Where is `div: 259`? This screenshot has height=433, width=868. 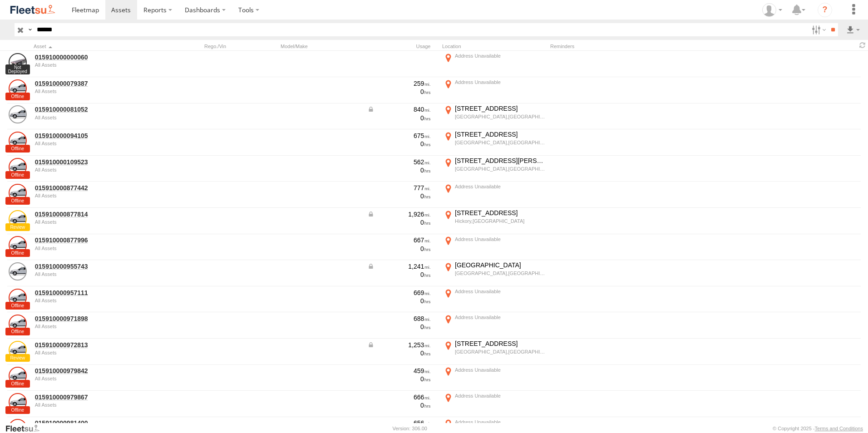
div: 259 is located at coordinates (399, 84).